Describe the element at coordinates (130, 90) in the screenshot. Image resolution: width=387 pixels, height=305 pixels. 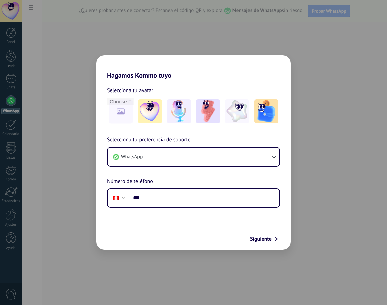
I see `span: Selecciona tu avatar` at that location.